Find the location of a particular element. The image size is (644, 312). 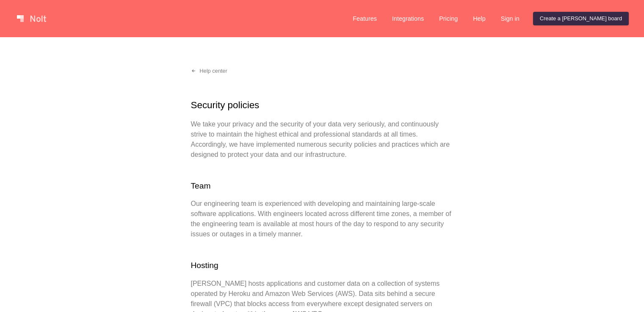

h2: Team is located at coordinates (322, 186).